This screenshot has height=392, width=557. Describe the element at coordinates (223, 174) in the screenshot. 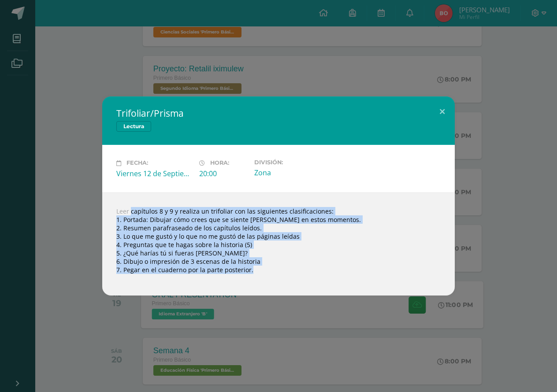

I see `div: 20:00` at that location.